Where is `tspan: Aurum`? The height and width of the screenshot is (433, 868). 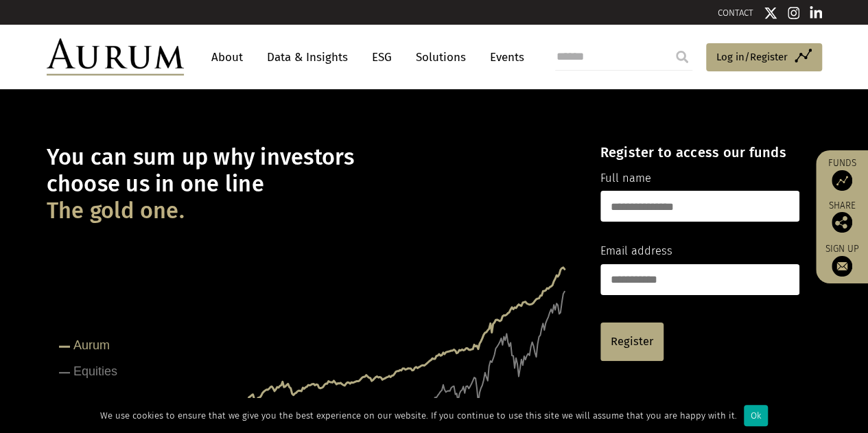
tspan: Aurum is located at coordinates (91, 346).